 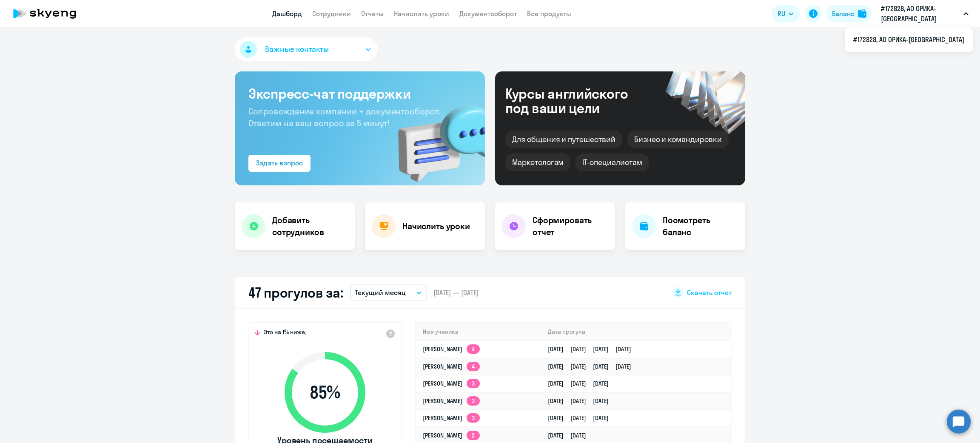 I want to click on h3: Экспресс-чат поддержки, so click(x=359, y=94).